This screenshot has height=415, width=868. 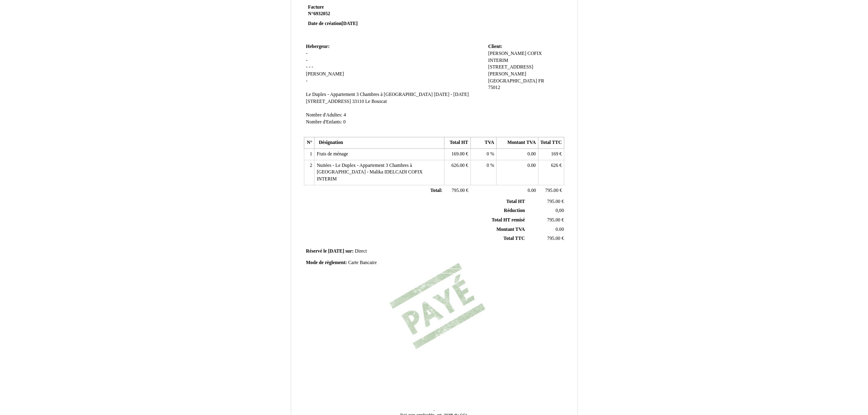 I want to click on span: Total:, so click(x=436, y=190).